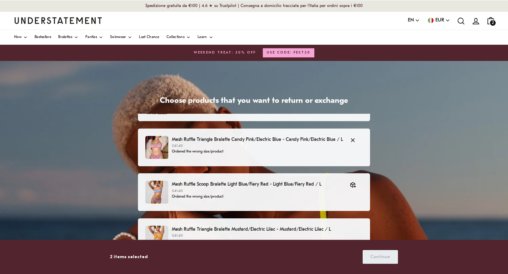 The height and width of the screenshot is (274, 508). Describe the element at coordinates (410, 20) in the screenshot. I see `span: EN` at that location.